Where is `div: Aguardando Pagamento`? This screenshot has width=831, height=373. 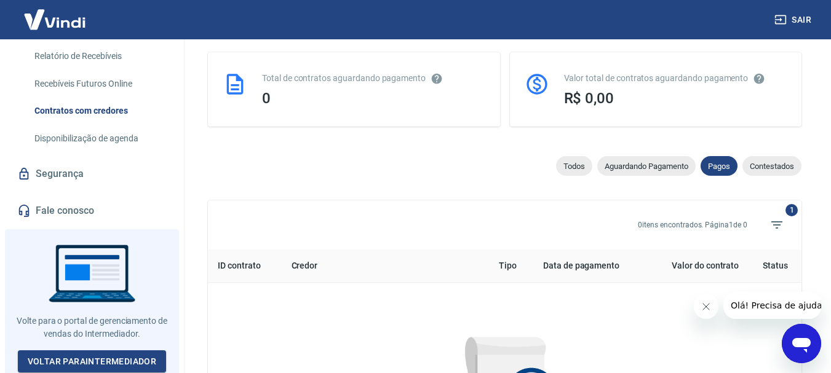
div: Aguardando Pagamento is located at coordinates (647, 166).